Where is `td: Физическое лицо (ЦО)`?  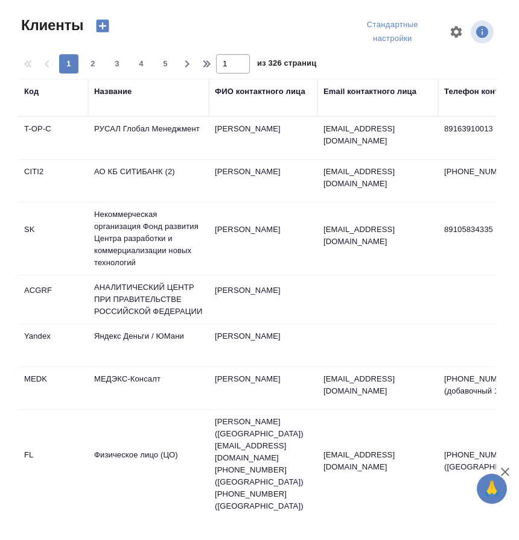 td: Физическое лицо (ЦО) is located at coordinates (148, 464).